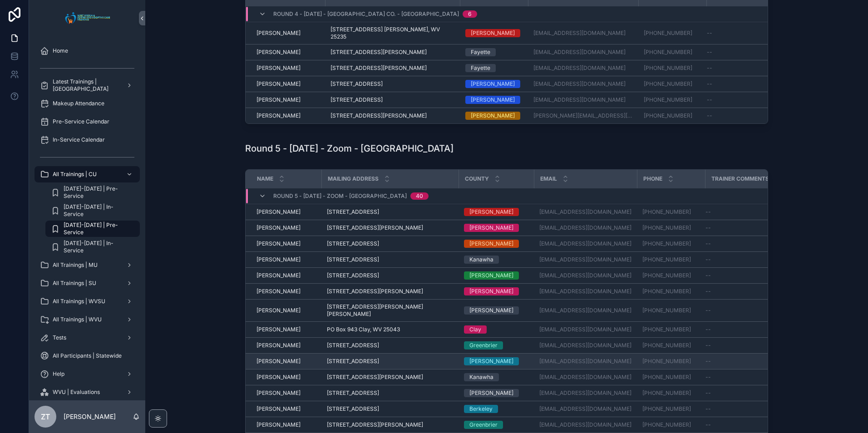 The image size is (868, 433). Describe the element at coordinates (45, 416) in the screenshot. I see `span: ZT` at that location.